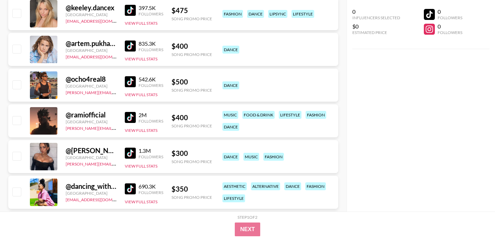  What do you see at coordinates (91, 43) in the screenshot?
I see `div: @ artem.pukhalskyi` at bounding box center [91, 43].